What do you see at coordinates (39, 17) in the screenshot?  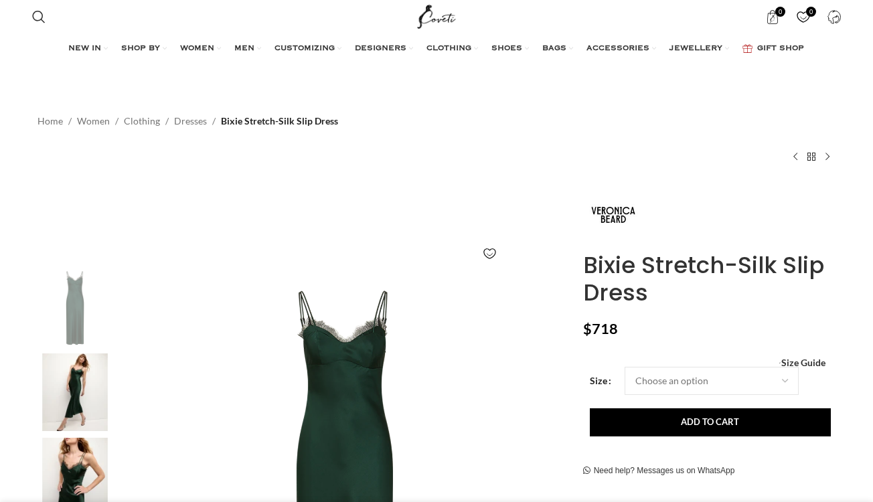 I see `div: Search` at bounding box center [39, 17].